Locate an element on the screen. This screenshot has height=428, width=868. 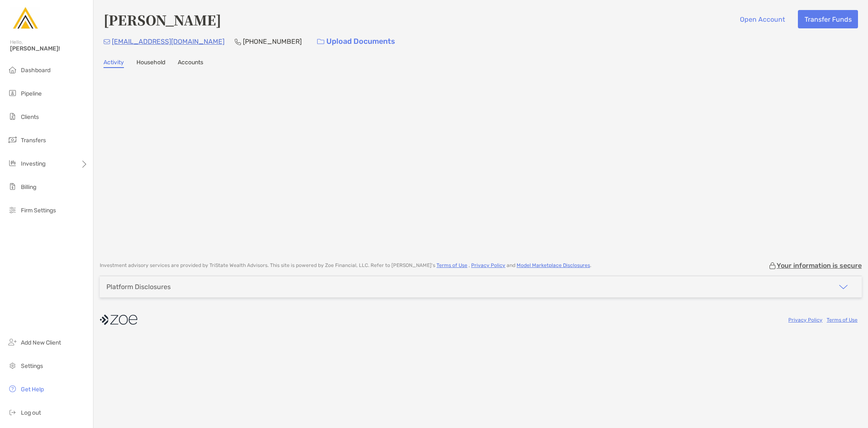
a: Accounts is located at coordinates (191, 64).